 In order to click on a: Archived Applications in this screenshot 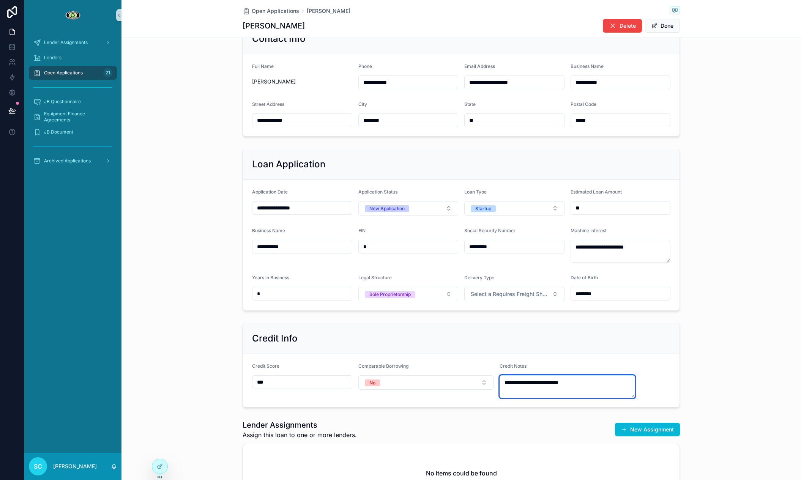, I will do `click(73, 161)`.